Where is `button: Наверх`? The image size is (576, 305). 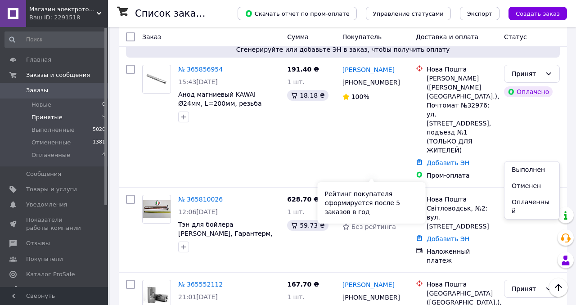 button: Наверх is located at coordinates (558, 287).